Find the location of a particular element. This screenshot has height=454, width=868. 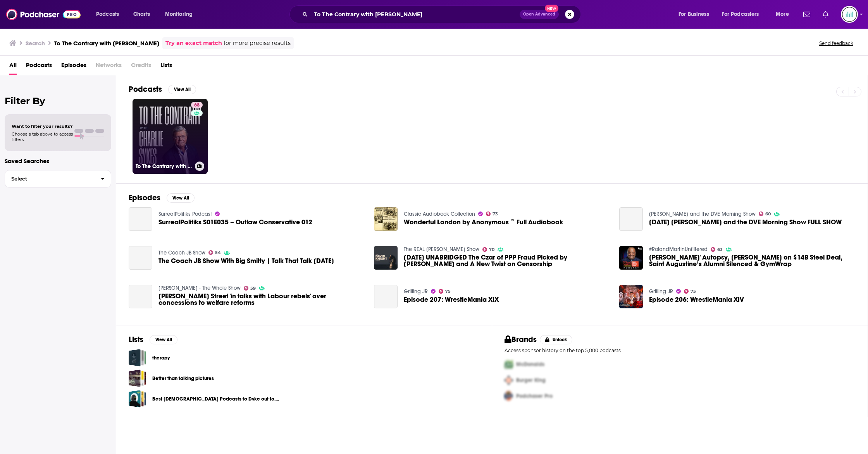

a: 54 is located at coordinates (215, 253).